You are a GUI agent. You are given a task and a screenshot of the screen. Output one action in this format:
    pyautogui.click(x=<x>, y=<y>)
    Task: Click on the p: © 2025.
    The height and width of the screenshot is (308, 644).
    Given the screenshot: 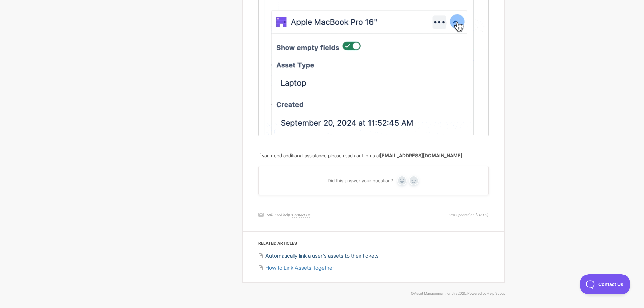 What is the action you would take?
    pyautogui.click(x=322, y=294)
    